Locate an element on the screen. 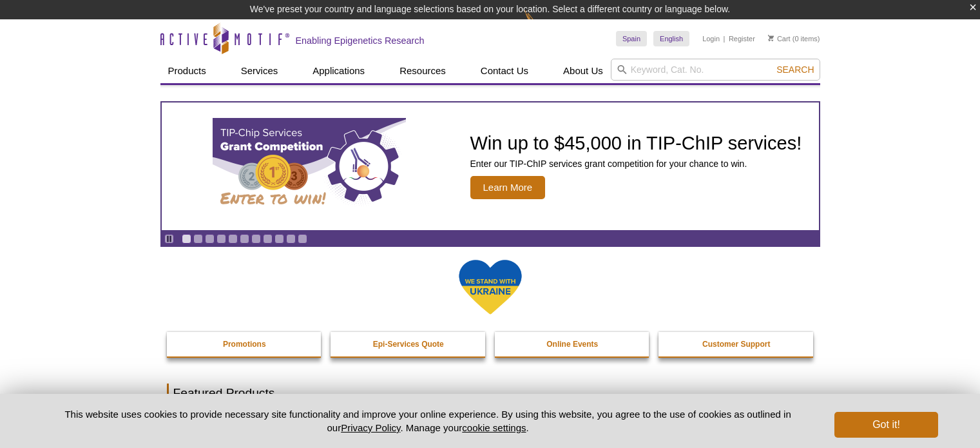 This screenshot has height=448, width=980. h2: Win up to $45,000 in TIP-ChIP services! is located at coordinates (636, 143).